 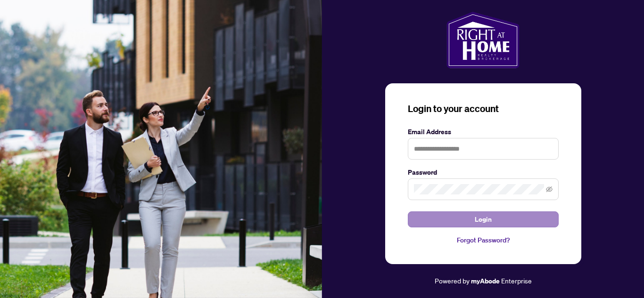 What do you see at coordinates (452, 281) in the screenshot?
I see `span: Powered by` at bounding box center [452, 281].